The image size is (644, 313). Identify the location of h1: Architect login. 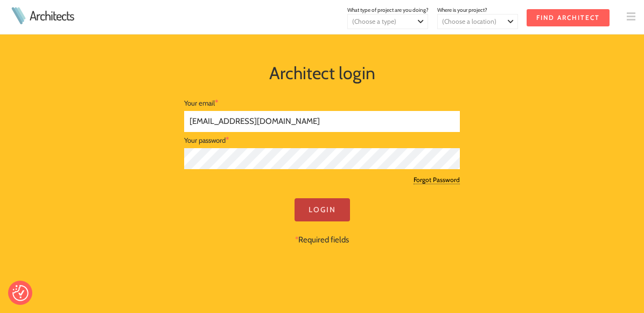
(322, 74).